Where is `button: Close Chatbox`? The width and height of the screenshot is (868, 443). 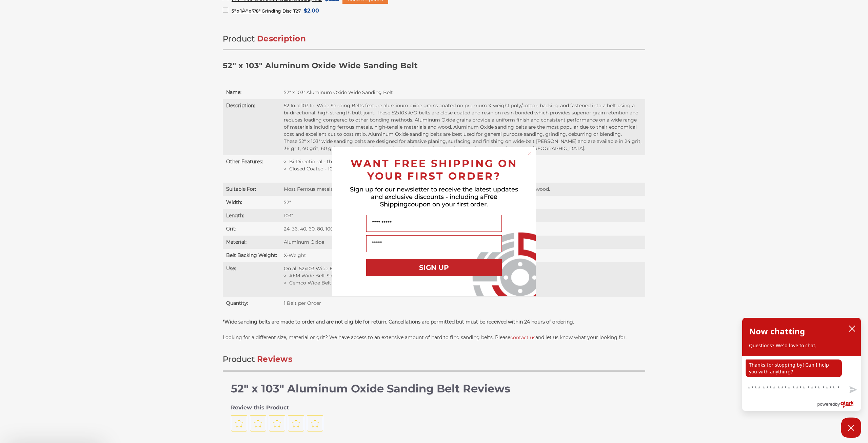
button: Close Chatbox is located at coordinates (851, 427).